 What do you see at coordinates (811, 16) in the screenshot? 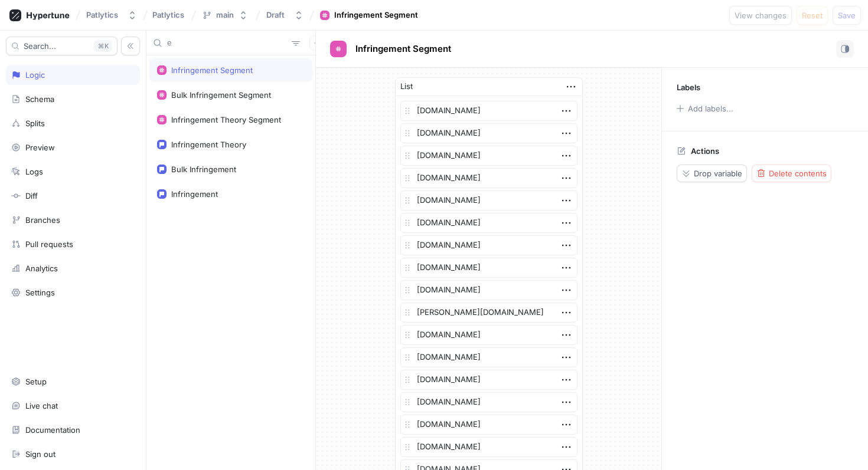
I see `button: Reset` at bounding box center [811, 16].